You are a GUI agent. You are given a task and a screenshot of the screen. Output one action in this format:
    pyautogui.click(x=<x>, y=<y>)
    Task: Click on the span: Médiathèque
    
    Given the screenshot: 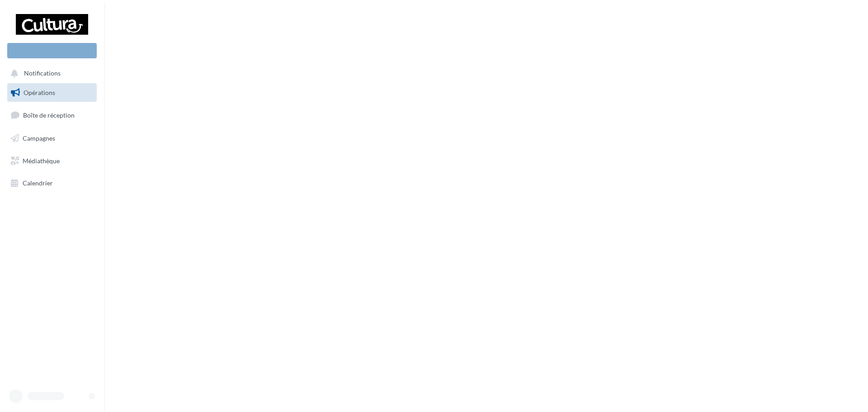 What is the action you would take?
    pyautogui.click(x=41, y=160)
    